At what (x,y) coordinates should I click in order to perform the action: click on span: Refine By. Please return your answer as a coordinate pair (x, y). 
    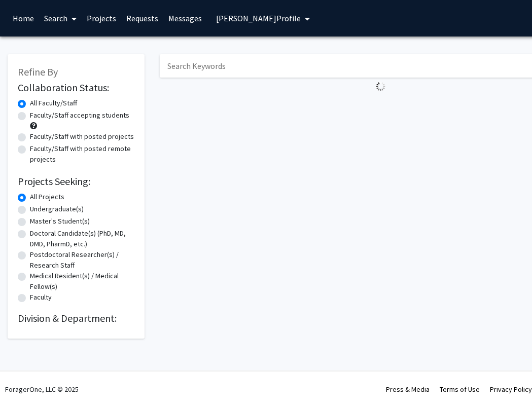
    Looking at the image, I should click on (37, 71).